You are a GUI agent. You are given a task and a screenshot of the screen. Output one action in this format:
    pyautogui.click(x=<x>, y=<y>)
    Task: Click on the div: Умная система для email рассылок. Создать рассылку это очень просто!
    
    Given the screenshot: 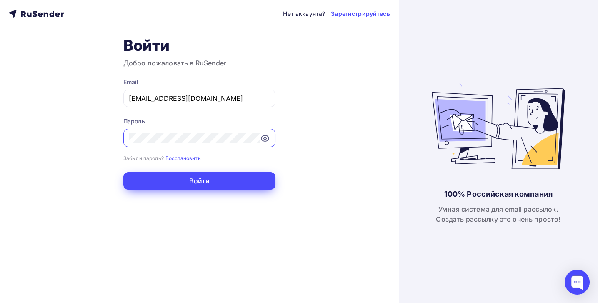 What is the action you would take?
    pyautogui.click(x=498, y=214)
    